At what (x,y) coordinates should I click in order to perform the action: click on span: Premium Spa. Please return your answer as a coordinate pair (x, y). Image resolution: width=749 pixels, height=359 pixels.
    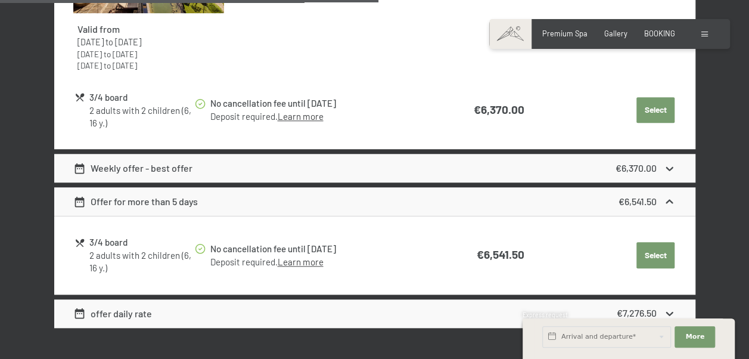
    Looking at the image, I should click on (565, 33).